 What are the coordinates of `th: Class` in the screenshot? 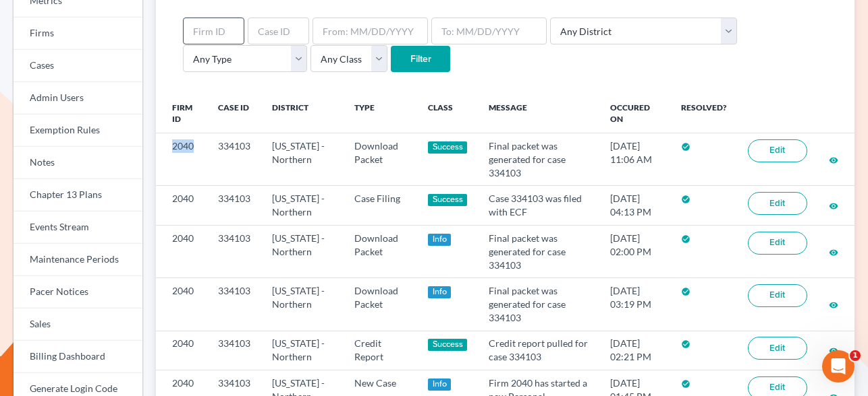 It's located at (447, 114).